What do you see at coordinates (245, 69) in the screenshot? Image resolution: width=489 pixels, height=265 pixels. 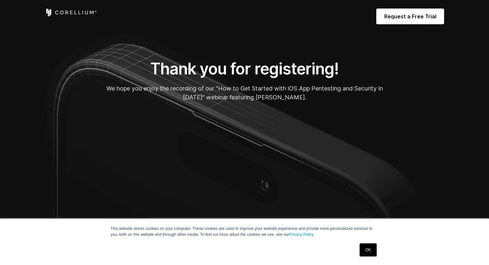 I see `h1: Thank you for registering!` at bounding box center [245, 69].